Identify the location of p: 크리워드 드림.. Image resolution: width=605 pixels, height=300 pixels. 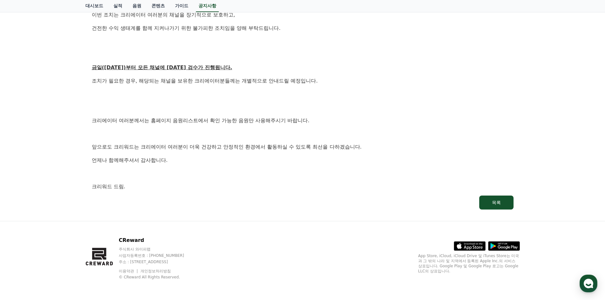
(303, 187).